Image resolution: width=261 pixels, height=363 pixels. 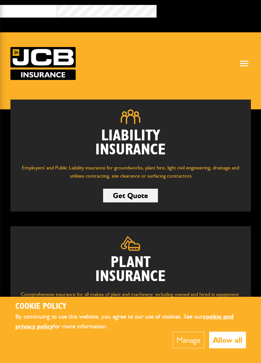 What do you see at coordinates (131, 172) in the screenshot?
I see `p: Employers' and Public Liability insurance for groundworks, plant hire, light civil engineering, d...` at bounding box center [131, 172].